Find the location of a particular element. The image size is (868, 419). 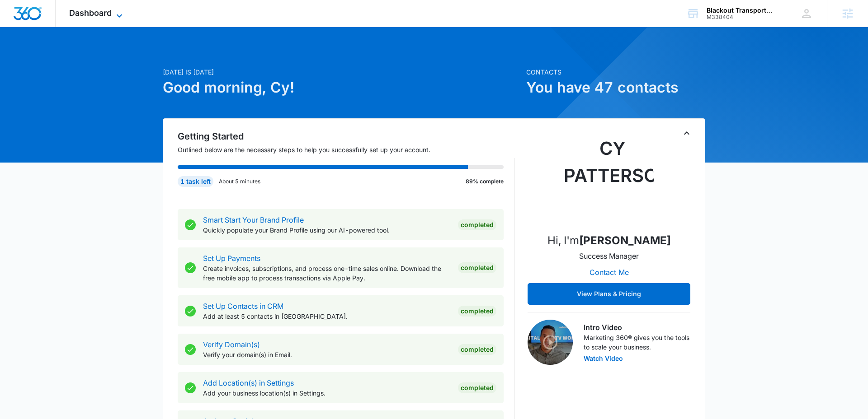

a: Set Up Payments is located at coordinates (232, 258).